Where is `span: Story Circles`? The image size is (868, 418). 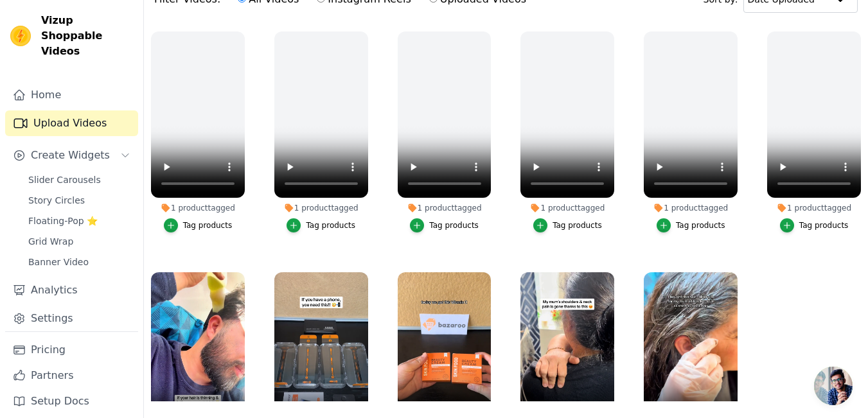 span: Story Circles is located at coordinates (56, 201).